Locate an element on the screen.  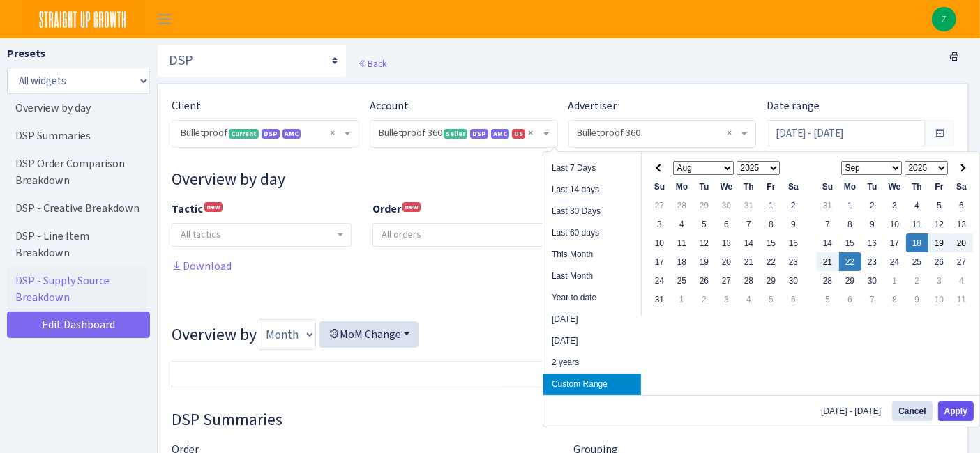
a: Overview by day is located at coordinates (77, 108).